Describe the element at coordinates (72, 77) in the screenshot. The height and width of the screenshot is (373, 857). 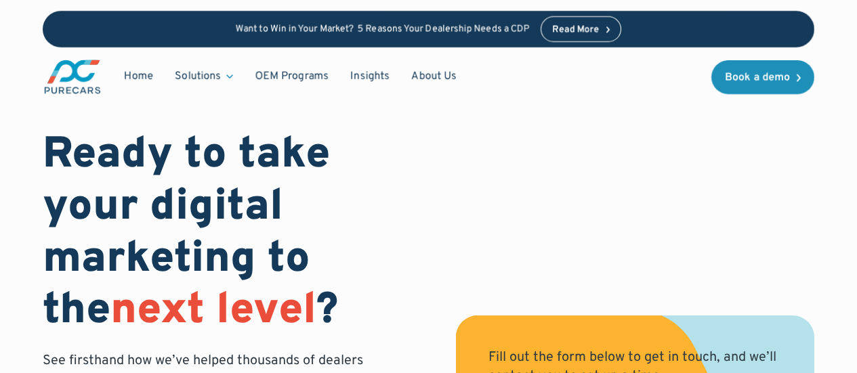
I see `a: main` at that location.